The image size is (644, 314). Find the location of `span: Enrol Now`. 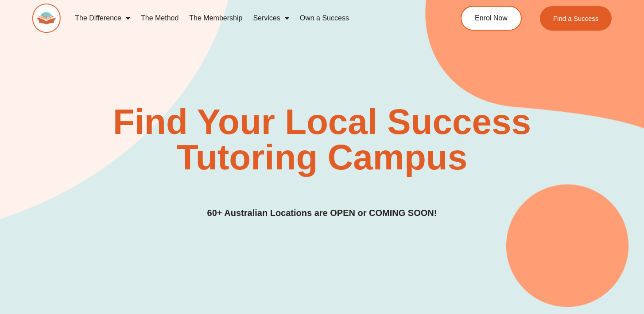

span: Enrol Now is located at coordinates (492, 18).